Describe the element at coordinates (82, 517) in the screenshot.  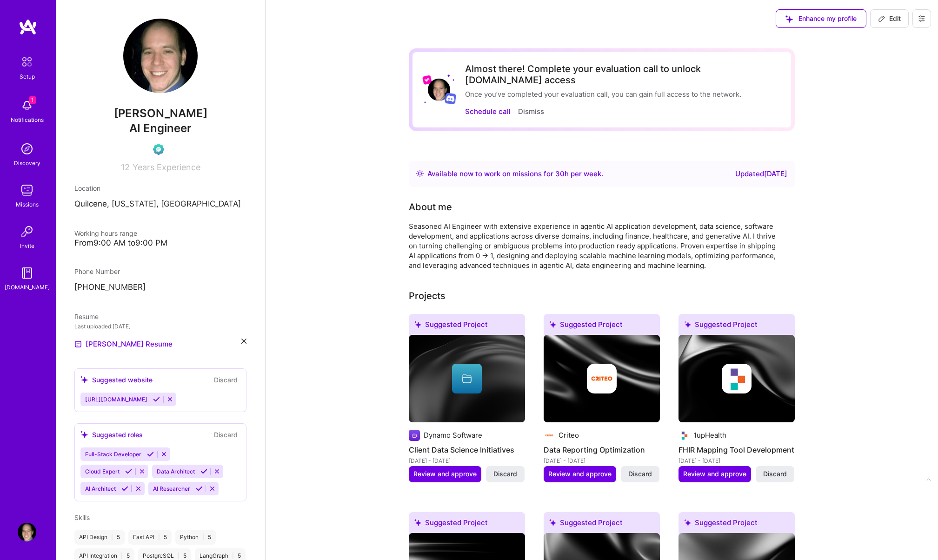
I see `span: Skills` at that location.